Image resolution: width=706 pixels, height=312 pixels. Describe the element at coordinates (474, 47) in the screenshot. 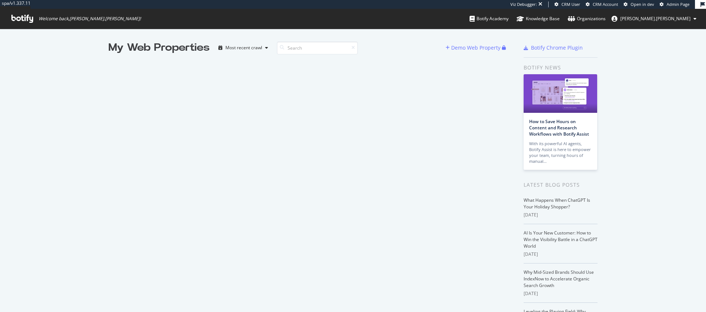

I see `a: Demo Web Property` at that location.